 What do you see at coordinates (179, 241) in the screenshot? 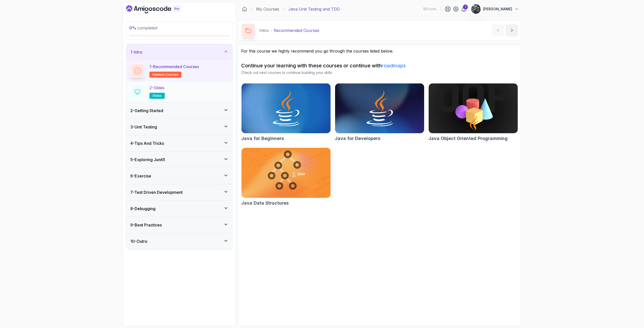
I see `button: 10-Outro` at bounding box center [179, 241].